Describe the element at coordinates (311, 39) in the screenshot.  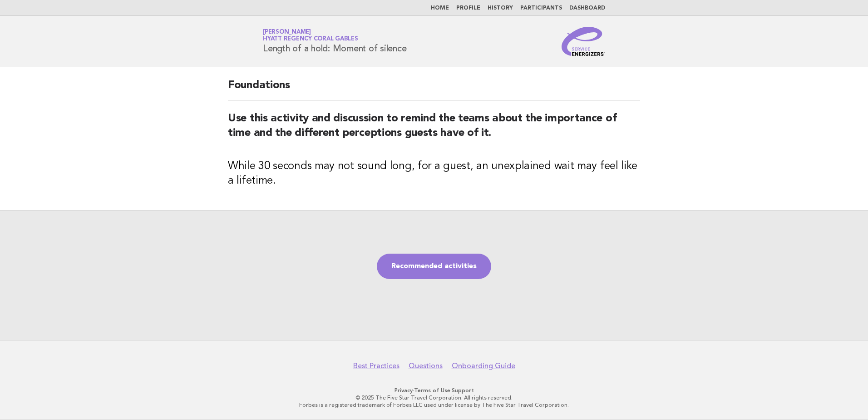
I see `span: Hyatt Regency Coral Gables` at that location.